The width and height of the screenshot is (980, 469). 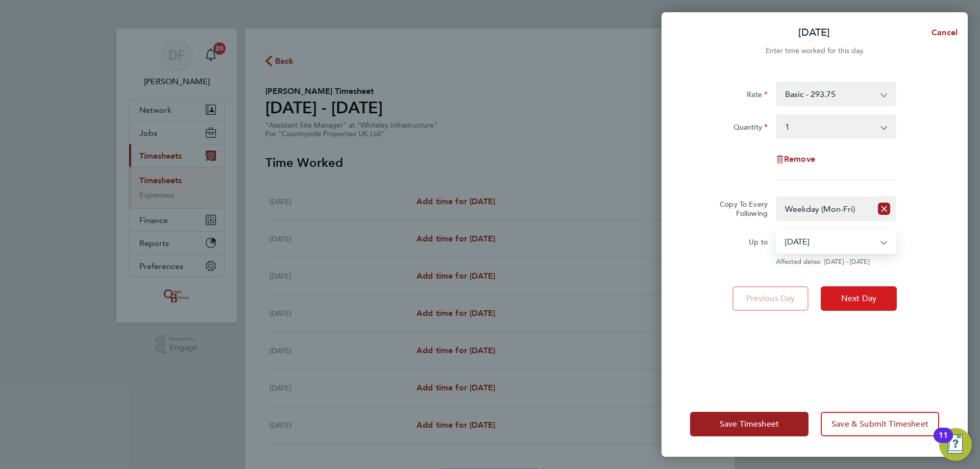 I want to click on label: Up to, so click(x=758, y=243).